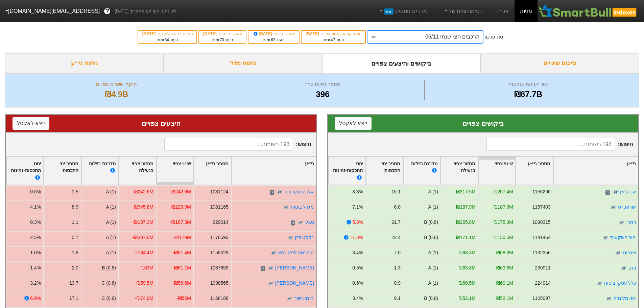 The height and width of the screenshot is (308, 644). What do you see at coordinates (220, 192) in the screenshot?
I see `div: 1081124` at bounding box center [220, 192].